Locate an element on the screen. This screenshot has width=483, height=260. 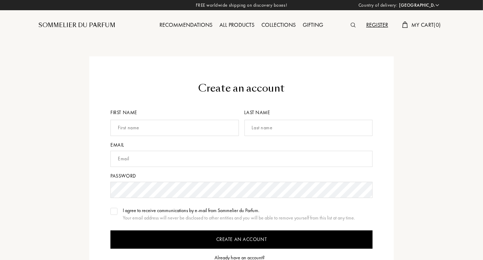
img: arrow_w.png is located at coordinates (437, 5).